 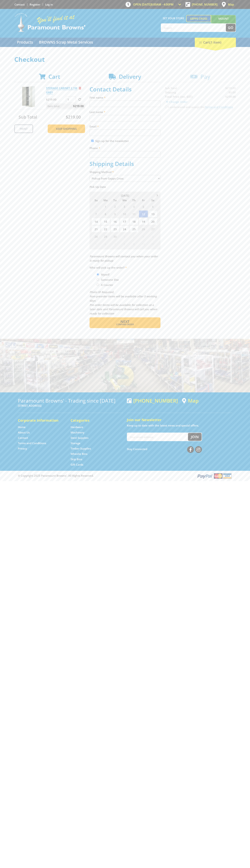 I want to click on span: 10, so click(x=124, y=214).